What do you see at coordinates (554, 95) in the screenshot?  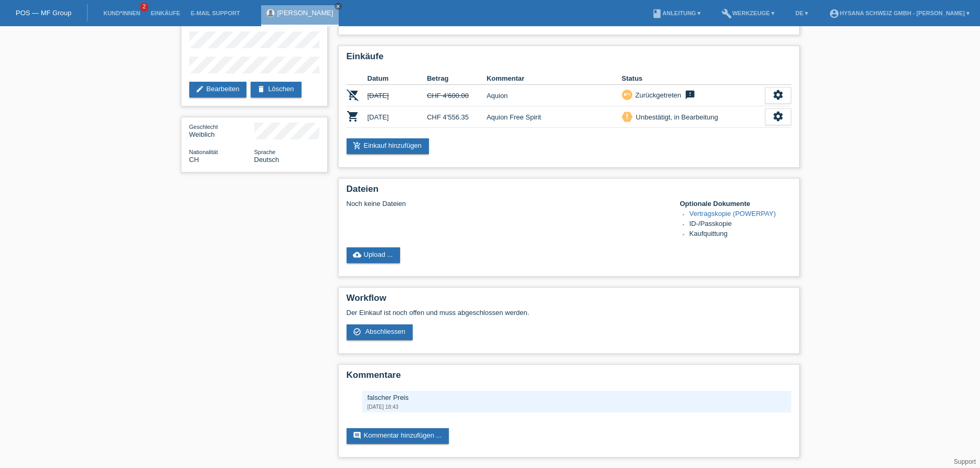 I see `td: Aquion` at bounding box center [554, 95].